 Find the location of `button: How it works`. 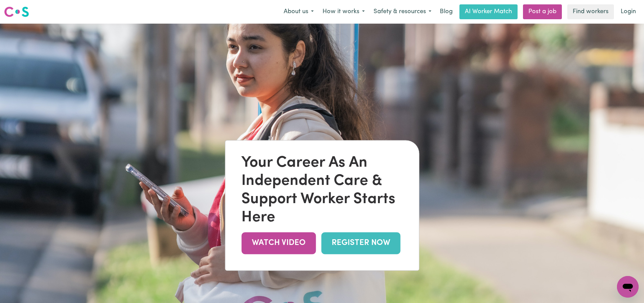

button: How it works is located at coordinates (343, 12).